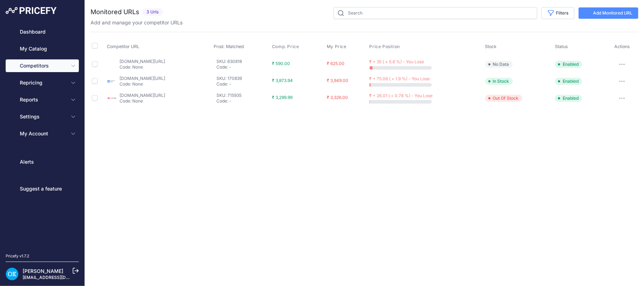 The height and width of the screenshot is (286, 644). I want to click on button: Reports, so click(42, 100).